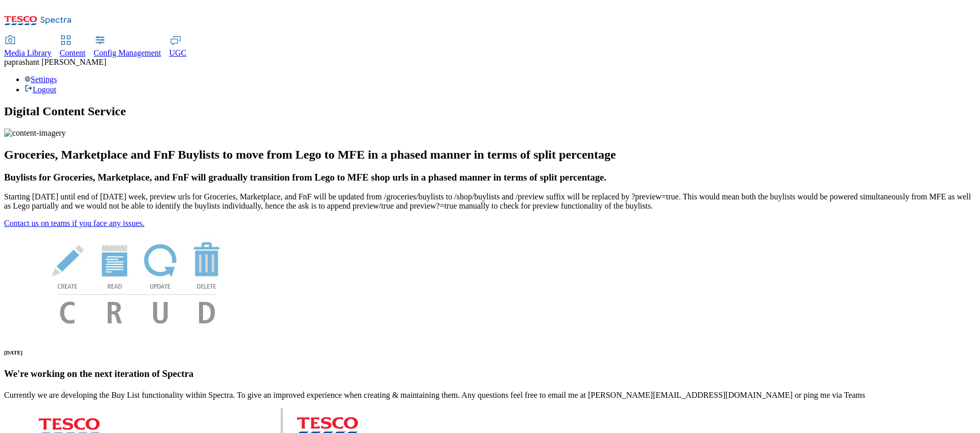  Describe the element at coordinates (178, 53) in the screenshot. I see `span: UGC` at that location.